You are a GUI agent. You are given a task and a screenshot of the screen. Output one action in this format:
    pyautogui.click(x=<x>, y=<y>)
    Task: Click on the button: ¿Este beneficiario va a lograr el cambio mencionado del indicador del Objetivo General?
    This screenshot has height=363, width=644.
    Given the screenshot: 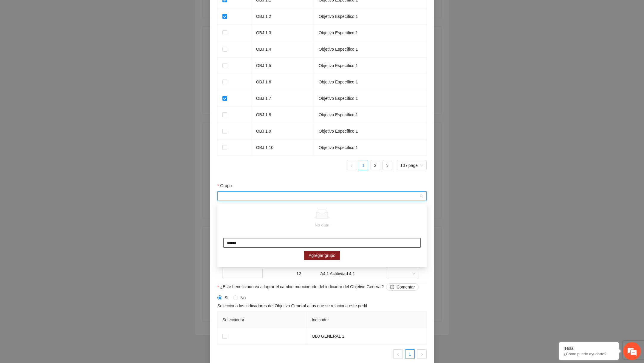 What is the action you would take?
    pyautogui.click(x=402, y=287)
    